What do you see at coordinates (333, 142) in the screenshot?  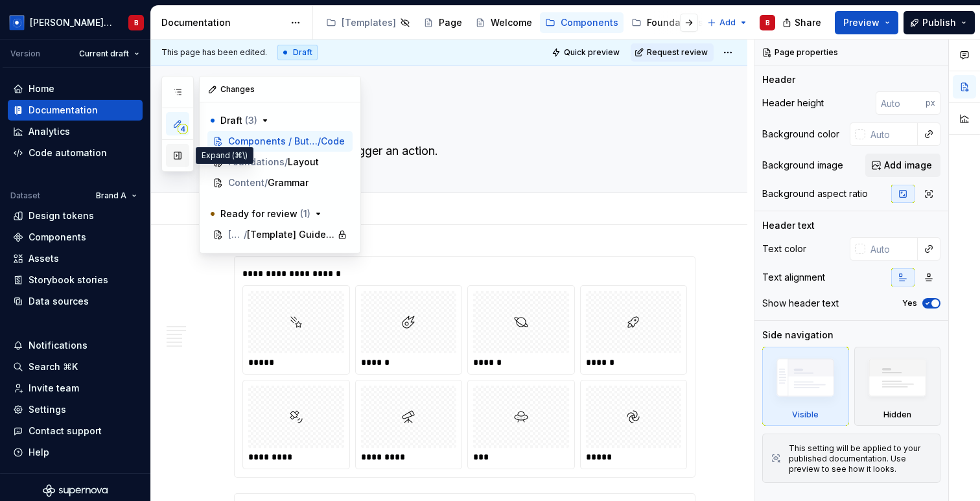 I see `span: Code` at bounding box center [333, 142].